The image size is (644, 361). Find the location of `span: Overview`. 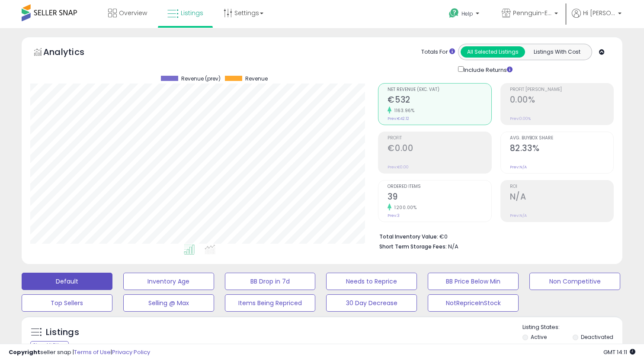

span: Overview is located at coordinates (133, 13).